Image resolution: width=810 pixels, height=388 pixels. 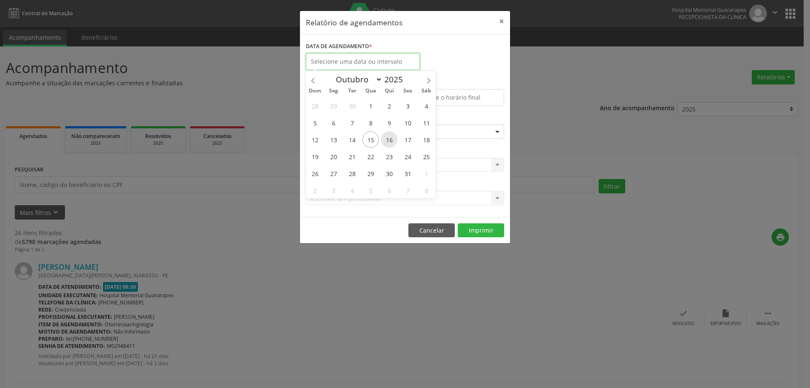 What do you see at coordinates (389, 173) in the screenshot?
I see `span: Outubro 30, 2025` at bounding box center [389, 173].